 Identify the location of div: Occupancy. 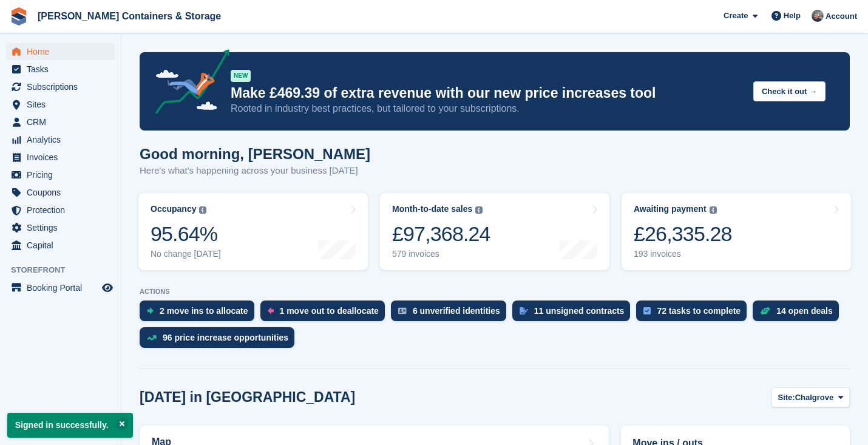
(173, 209).